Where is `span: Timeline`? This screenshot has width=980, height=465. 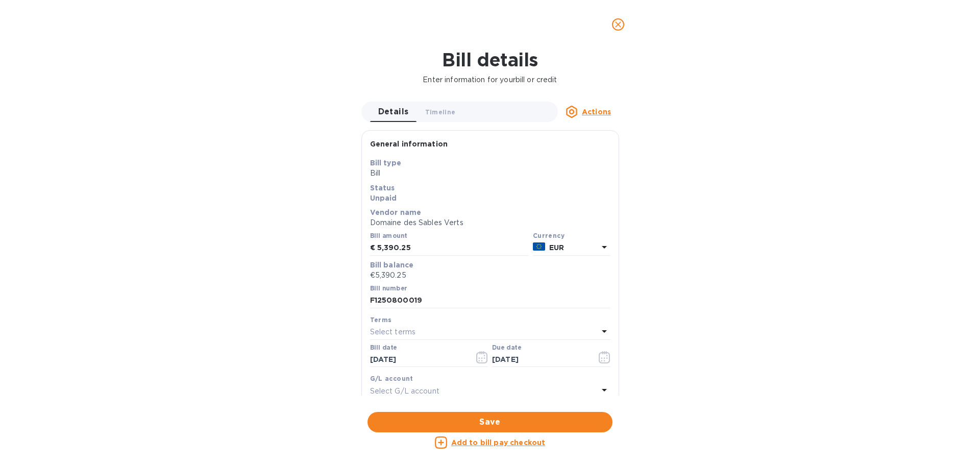
span: Timeline is located at coordinates (440, 112).